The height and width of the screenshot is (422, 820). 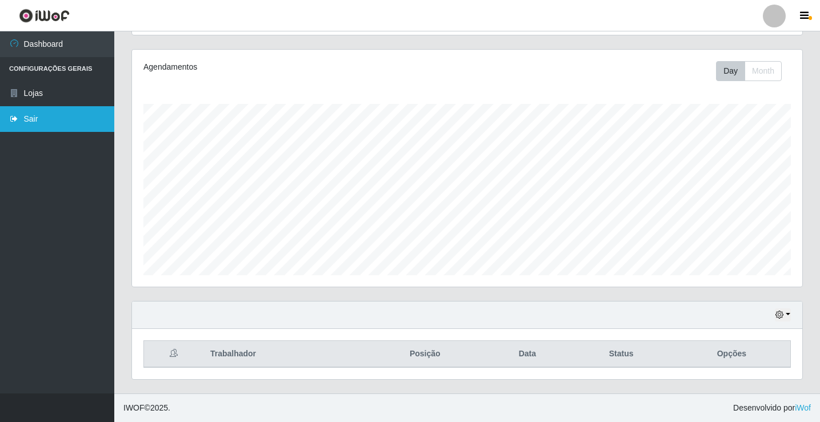 I want to click on img: CoreUI Logo, so click(x=44, y=15).